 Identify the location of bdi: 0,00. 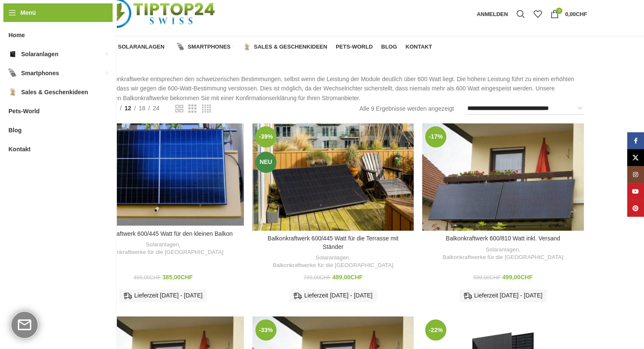
(576, 14).